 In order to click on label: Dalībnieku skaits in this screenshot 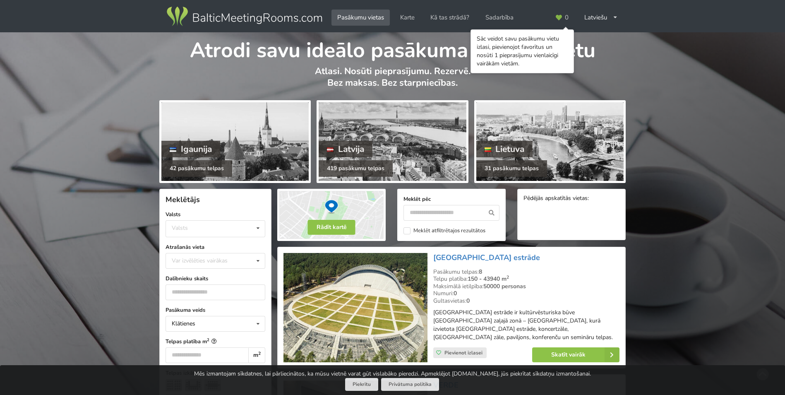, I will do `click(215, 278)`.